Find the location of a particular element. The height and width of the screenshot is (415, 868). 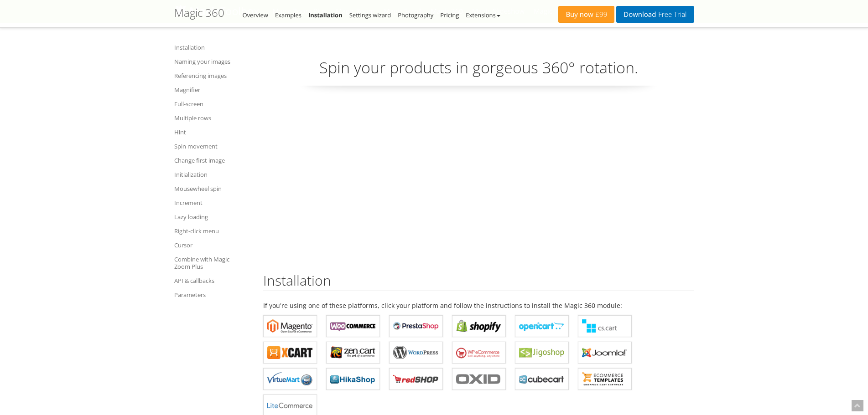

a: Magic 360 for Shopify is located at coordinates (479, 326).